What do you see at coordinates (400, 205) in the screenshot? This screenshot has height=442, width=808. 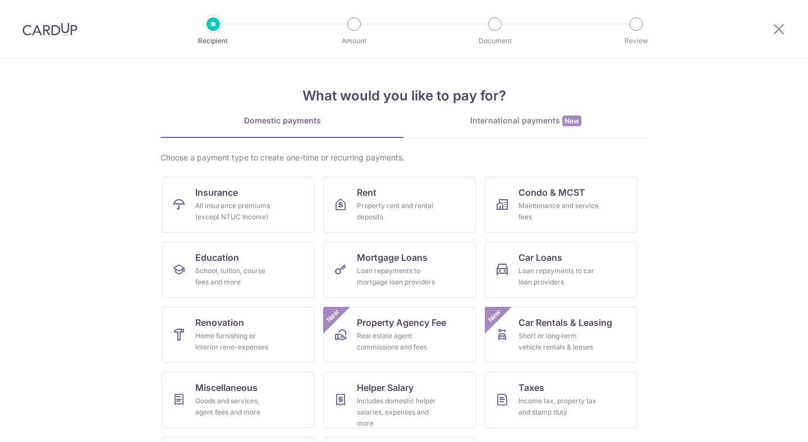 I see `a: RentProperty rent and rental deposits` at bounding box center [400, 205].